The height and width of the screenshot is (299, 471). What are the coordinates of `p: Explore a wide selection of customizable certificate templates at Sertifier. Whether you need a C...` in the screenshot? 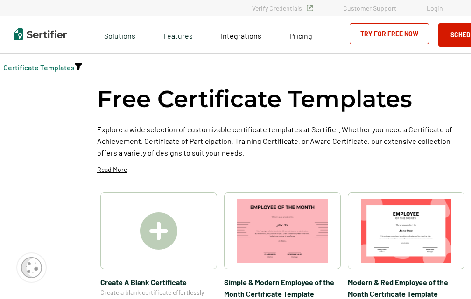 It's located at (282, 141).